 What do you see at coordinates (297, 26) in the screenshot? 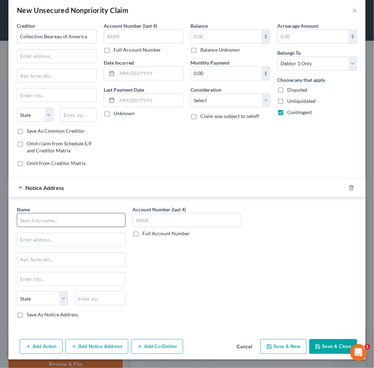
I see `label: Arrearage Amount` at bounding box center [297, 26].